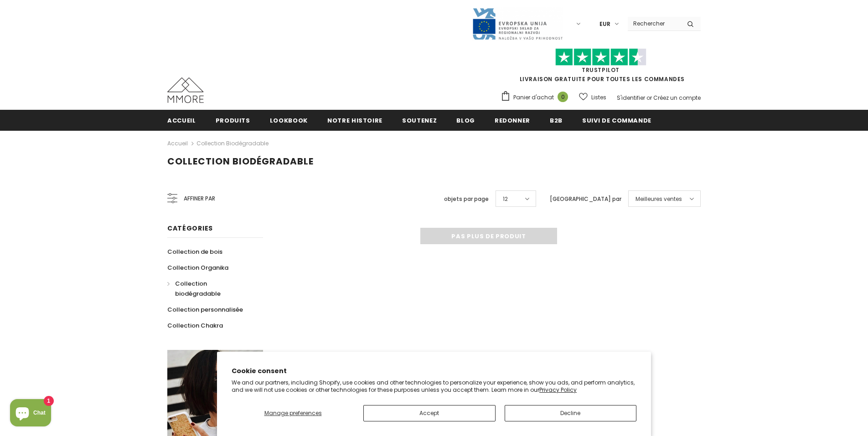 The image size is (868, 436). Describe the element at coordinates (512, 120) in the screenshot. I see `span: Redonner` at that location.